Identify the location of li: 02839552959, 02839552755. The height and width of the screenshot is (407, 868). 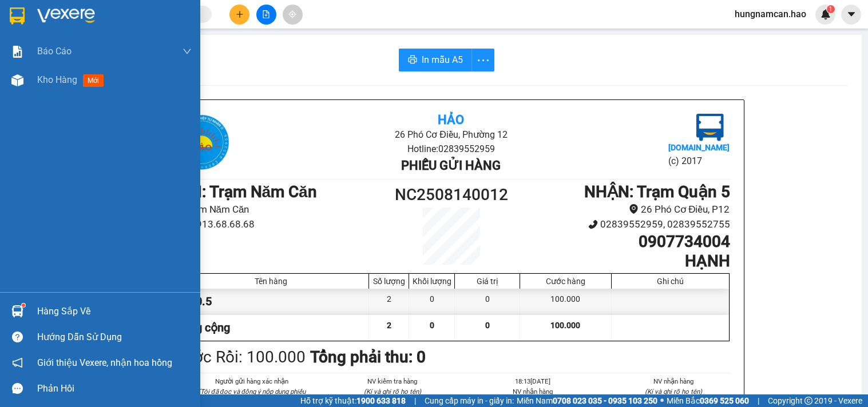
(624, 224).